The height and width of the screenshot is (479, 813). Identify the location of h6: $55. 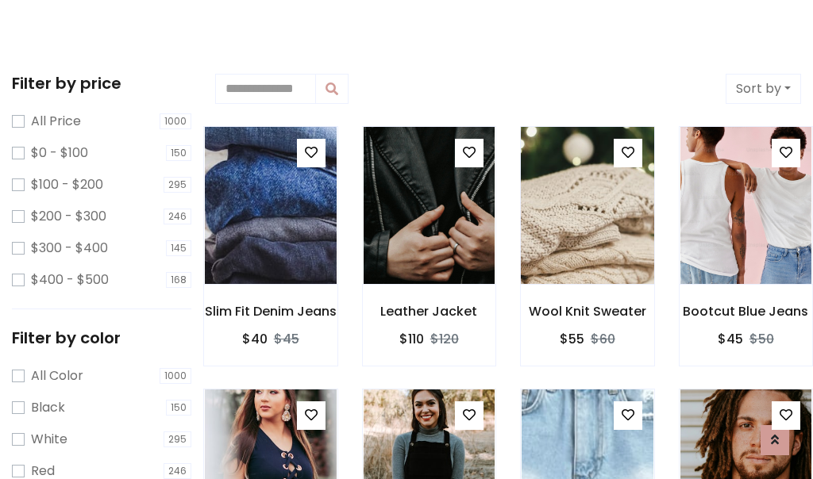
(571, 339).